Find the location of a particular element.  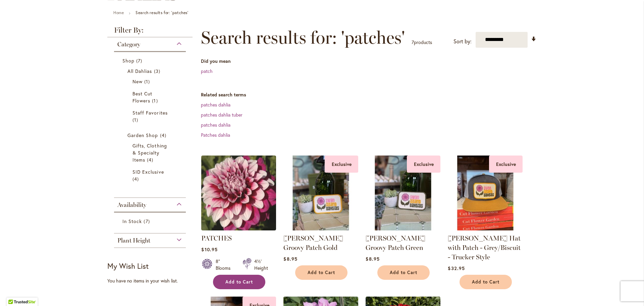

span: Plant Height is located at coordinates (134, 241).